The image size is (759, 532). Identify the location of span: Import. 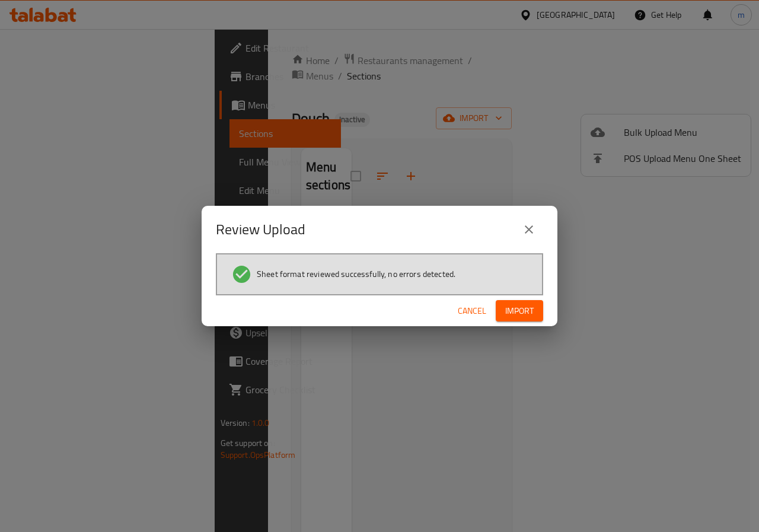
(519, 310).